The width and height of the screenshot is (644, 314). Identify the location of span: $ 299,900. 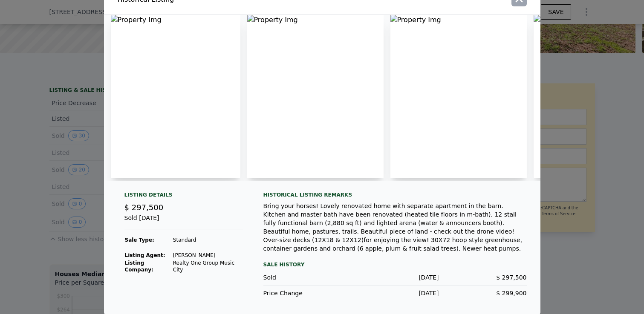
(511, 293).